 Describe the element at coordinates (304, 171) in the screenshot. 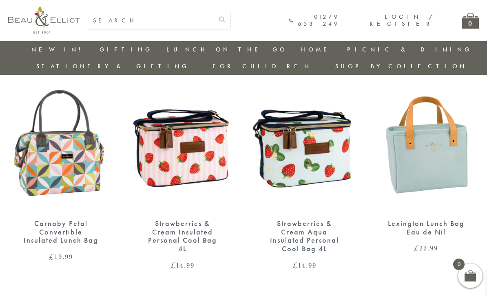

I see `a: Strawberries & Cream Aqua Insulated Personal Cool Bag 4L Strawberries & Cream Aqua Insulated Pers...` at that location.